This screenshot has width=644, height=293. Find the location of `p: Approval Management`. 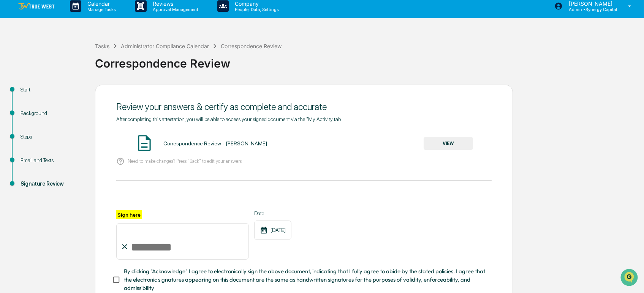

p: Approval Management is located at coordinates (174, 9).